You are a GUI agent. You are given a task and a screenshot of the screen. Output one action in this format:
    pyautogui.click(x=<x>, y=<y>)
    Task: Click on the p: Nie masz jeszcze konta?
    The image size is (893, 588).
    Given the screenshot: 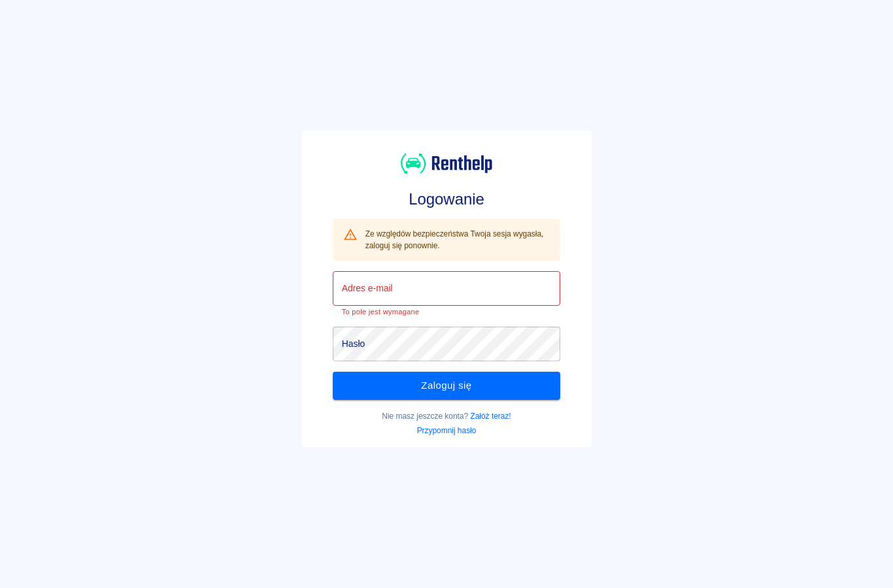 What is the action you would take?
    pyautogui.click(x=446, y=416)
    